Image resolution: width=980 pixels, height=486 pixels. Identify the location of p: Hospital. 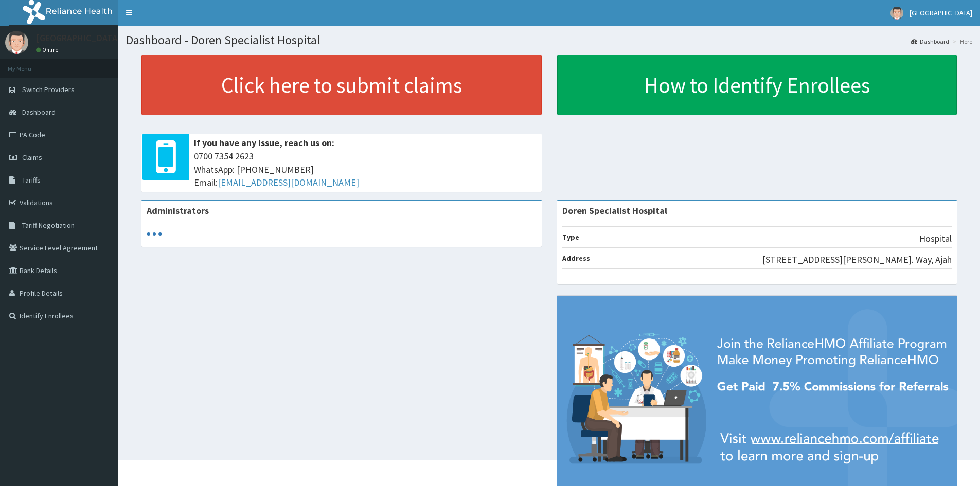
(936, 238).